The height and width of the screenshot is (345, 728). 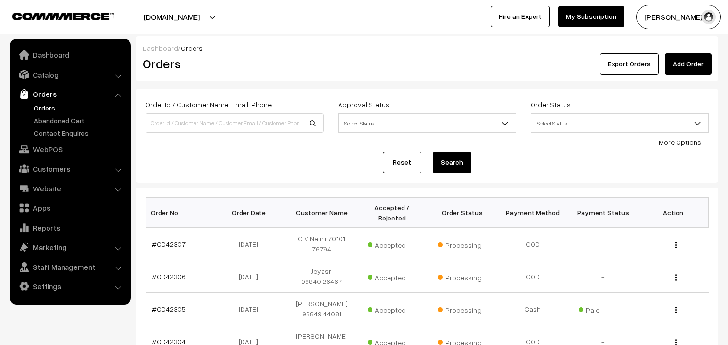 I want to click on h2: Orders, so click(x=232, y=64).